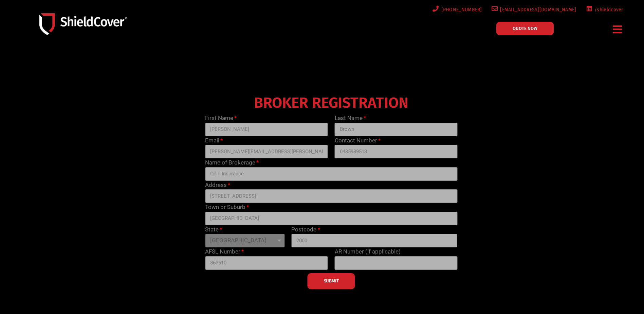  What do you see at coordinates (524, 28) in the screenshot?
I see `span: QUOTE NOW` at bounding box center [524, 28].